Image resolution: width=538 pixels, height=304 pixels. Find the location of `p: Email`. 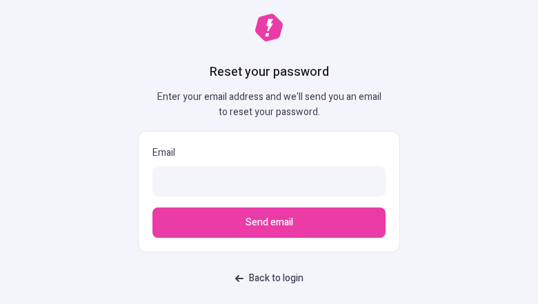

p: Email is located at coordinates (269, 153).